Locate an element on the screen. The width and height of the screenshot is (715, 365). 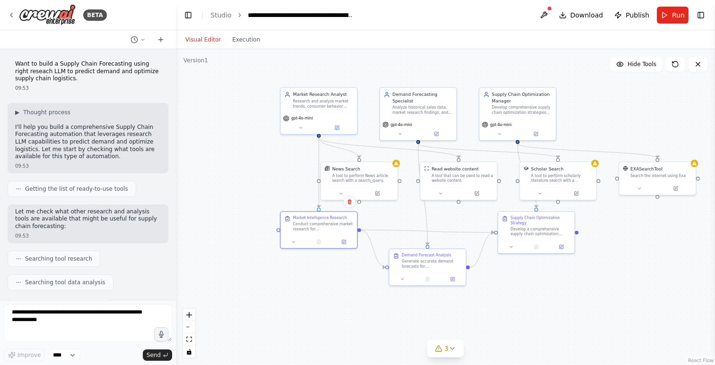
g: Edge from 2e8c8900-019b-4ee6-88bc-ec66b1f3eea4 to dd1bfd45-7bba-4eb4-b759-28bf72d87cec is located at coordinates (427, 231).